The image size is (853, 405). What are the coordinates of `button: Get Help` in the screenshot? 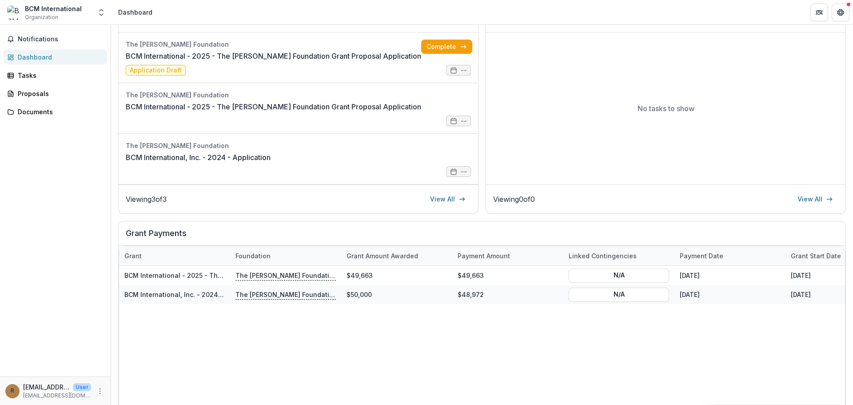 It's located at (841, 12).